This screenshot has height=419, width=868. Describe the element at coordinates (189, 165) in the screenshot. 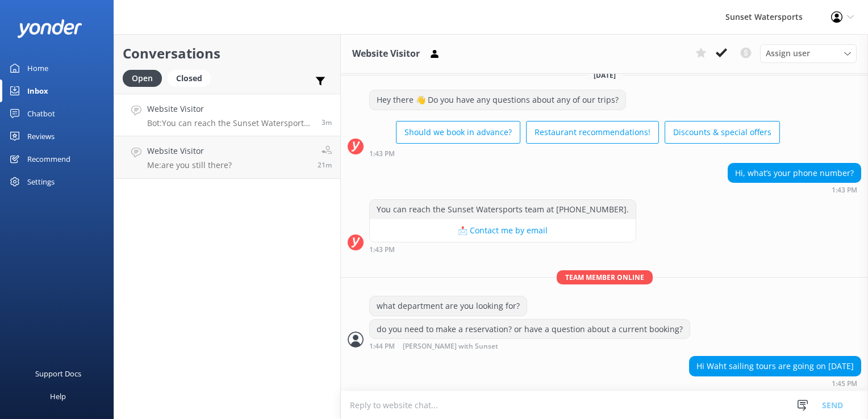

I see `p: Me: are you still there?` at that location.